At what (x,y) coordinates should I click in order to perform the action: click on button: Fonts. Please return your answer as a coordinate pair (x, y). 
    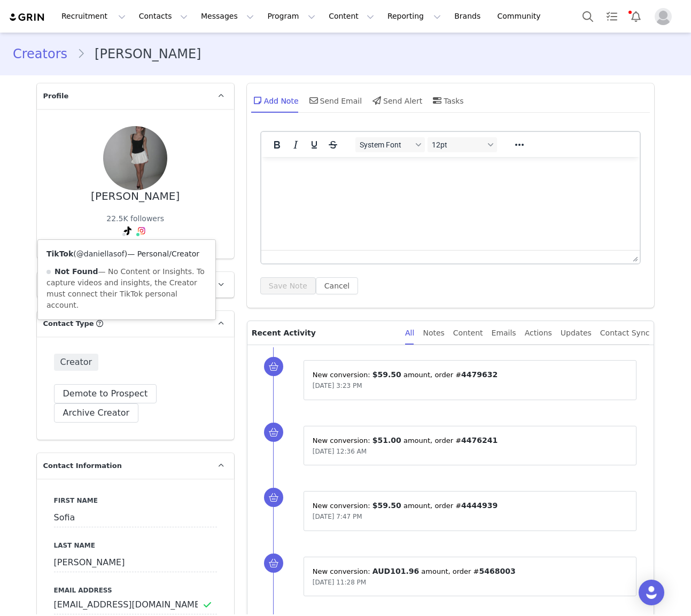
    Looking at the image, I should click on (390, 144).